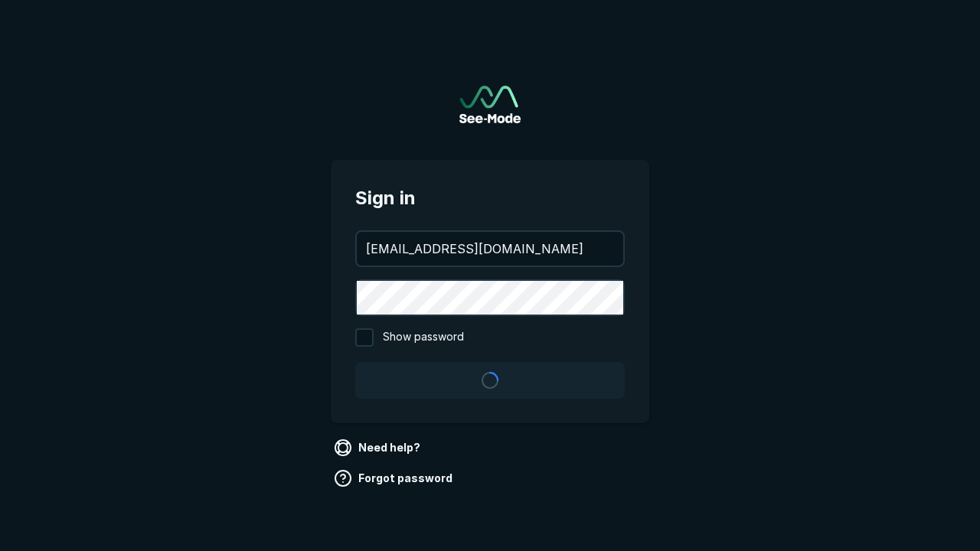  Describe the element at coordinates (490, 104) in the screenshot. I see `img: See-Mode Logo` at that location.